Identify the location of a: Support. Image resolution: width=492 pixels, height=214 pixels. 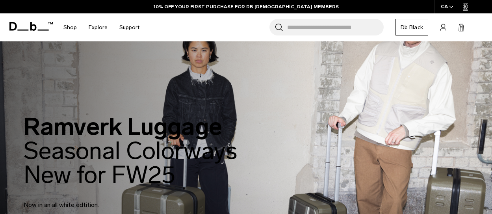
(129, 27).